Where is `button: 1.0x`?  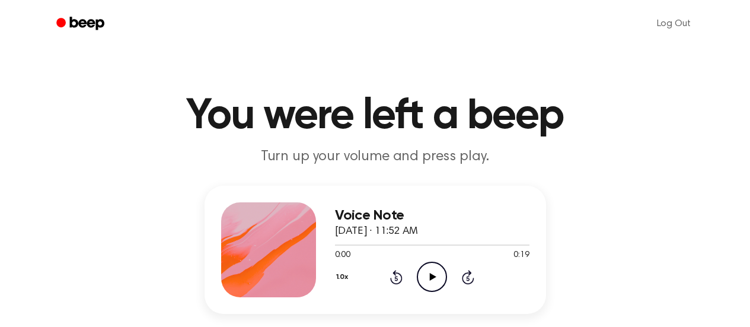
button: 1.0x is located at coordinates (344, 277).